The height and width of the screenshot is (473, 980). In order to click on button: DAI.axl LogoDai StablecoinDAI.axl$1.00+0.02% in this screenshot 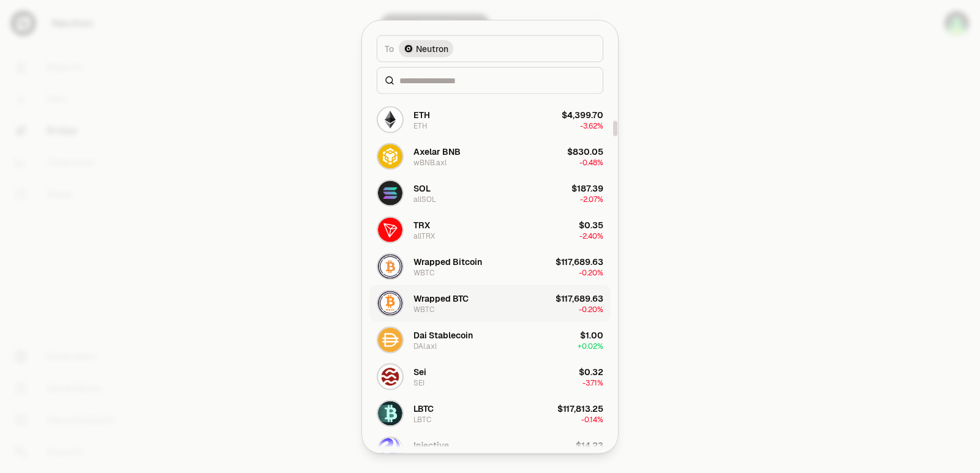, I will do `click(490, 340)`.